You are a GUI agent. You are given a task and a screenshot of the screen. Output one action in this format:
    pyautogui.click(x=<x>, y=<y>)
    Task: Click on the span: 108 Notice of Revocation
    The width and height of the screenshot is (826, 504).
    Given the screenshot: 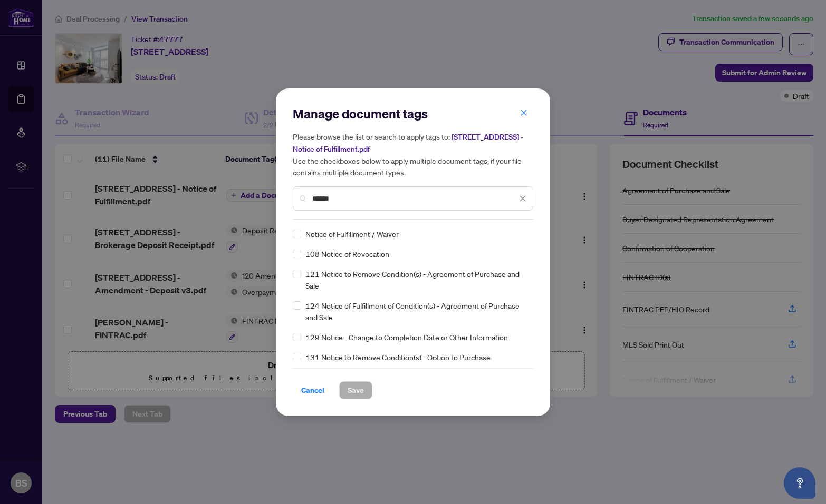 What is the action you would take?
    pyautogui.click(x=347, y=253)
    